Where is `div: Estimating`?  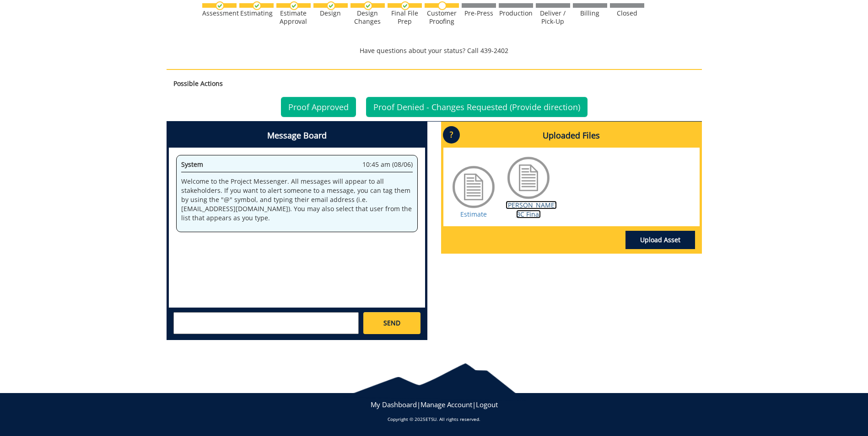
div: Estimating is located at coordinates (256, 13).